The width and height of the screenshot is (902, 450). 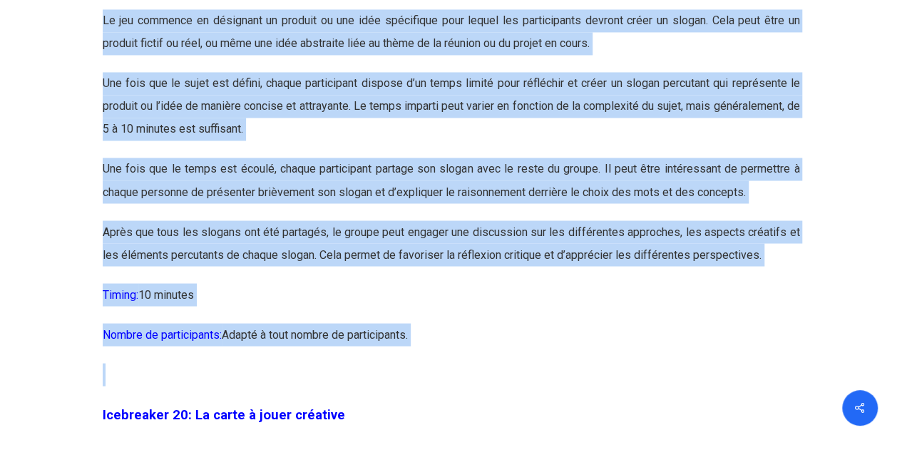 I want to click on p: 10 minutes, so click(x=452, y=303).